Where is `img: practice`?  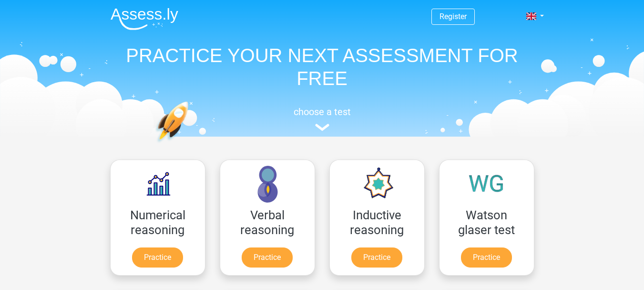
img: practice is located at coordinates (191, 145).